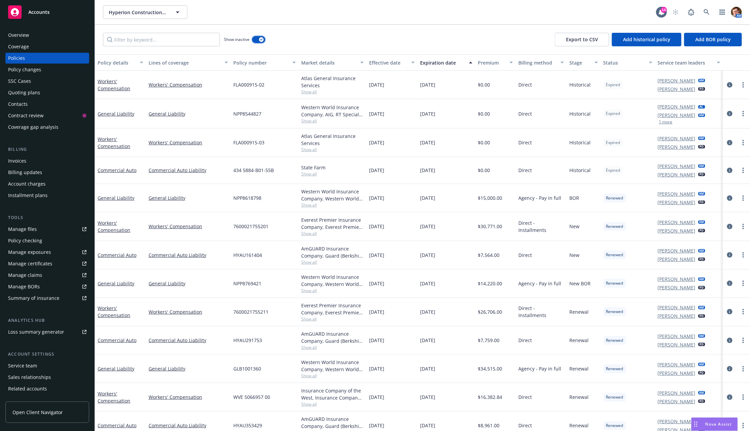 The image size is (750, 431). What do you see at coordinates (188, 340) in the screenshot?
I see `a: Commercial Auto Liability` at bounding box center [188, 340].